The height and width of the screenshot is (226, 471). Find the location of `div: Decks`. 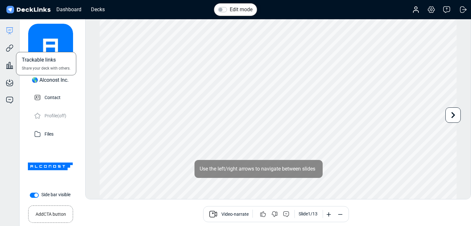

div: Decks is located at coordinates (98, 9).